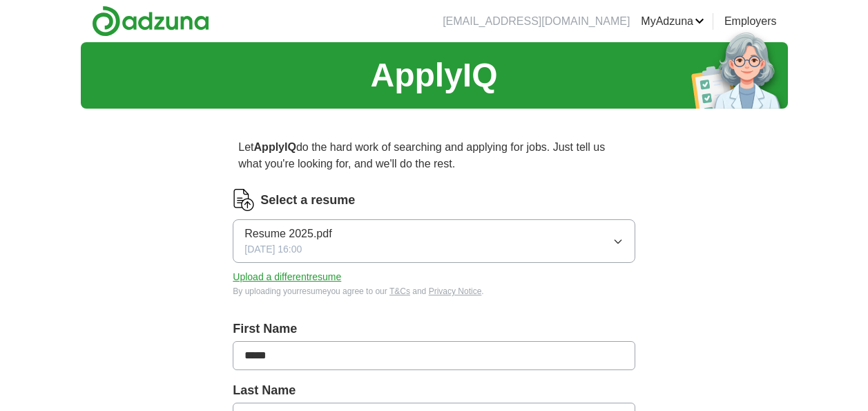  I want to click on a: MyAdzuna, so click(673, 21).